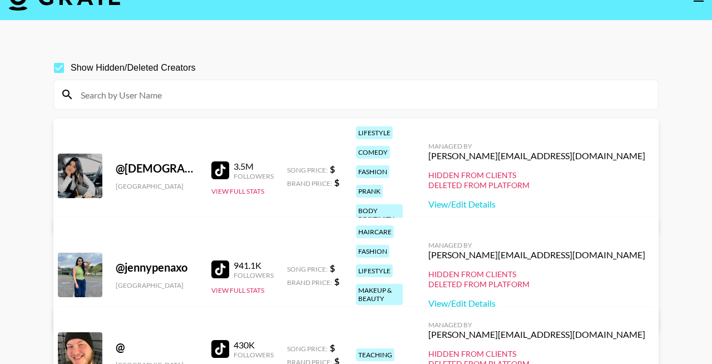  I want to click on div: prank, so click(369, 191).